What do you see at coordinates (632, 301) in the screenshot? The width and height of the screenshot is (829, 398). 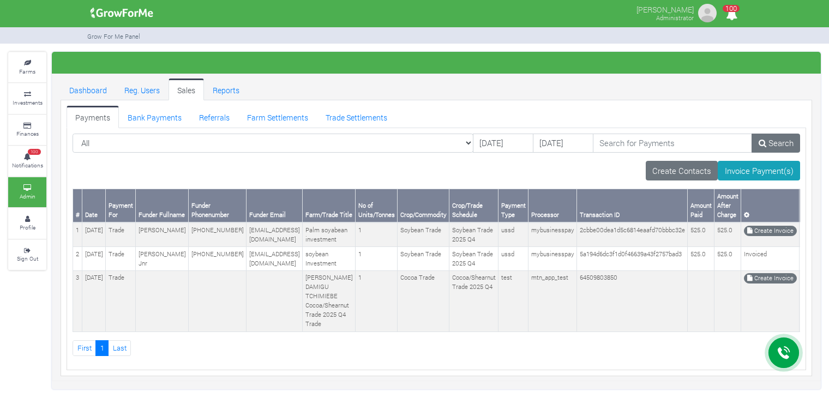 I see `td: 64509803850` at bounding box center [632, 301].